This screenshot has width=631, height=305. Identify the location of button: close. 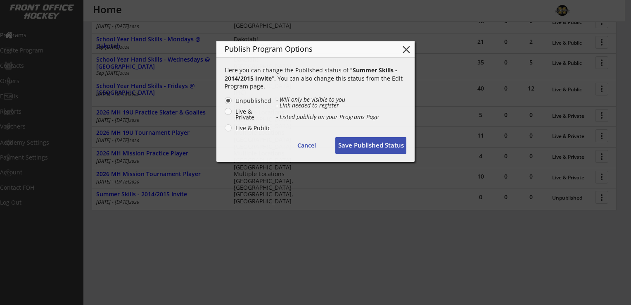
(406, 50).